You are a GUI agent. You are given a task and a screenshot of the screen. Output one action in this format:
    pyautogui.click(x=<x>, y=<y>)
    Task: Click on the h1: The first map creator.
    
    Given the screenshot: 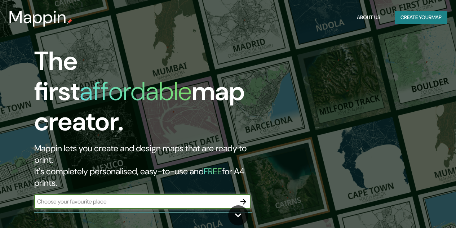 What is the action you would take?
    pyautogui.click(x=148, y=94)
    